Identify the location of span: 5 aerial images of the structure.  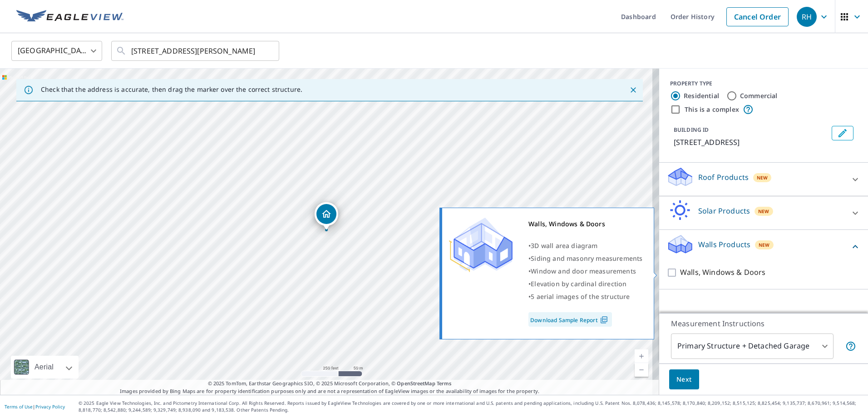
(580, 296).